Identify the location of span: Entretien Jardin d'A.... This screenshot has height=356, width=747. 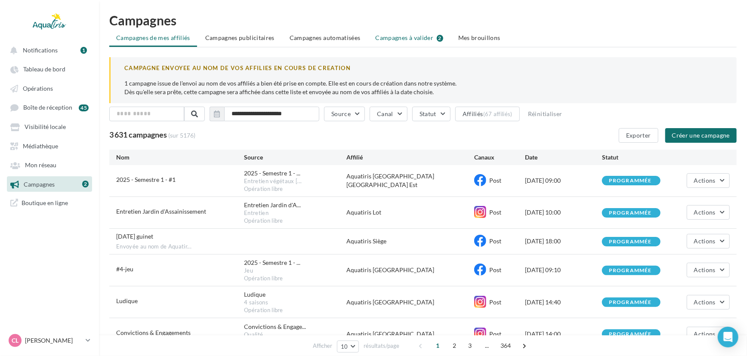
(272, 205).